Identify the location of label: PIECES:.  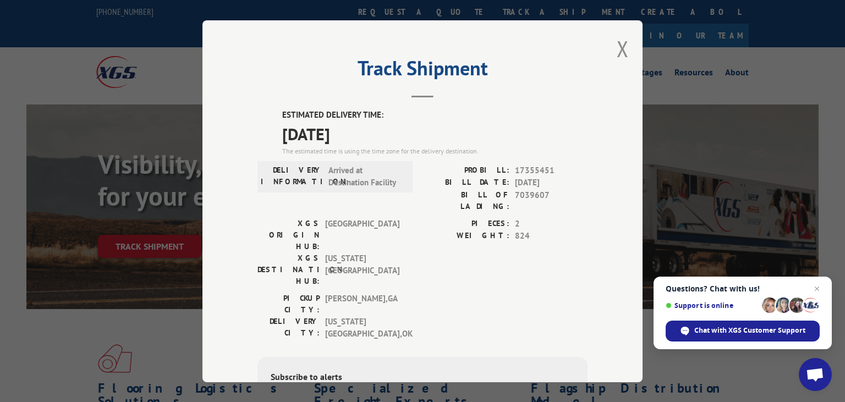
(466, 223).